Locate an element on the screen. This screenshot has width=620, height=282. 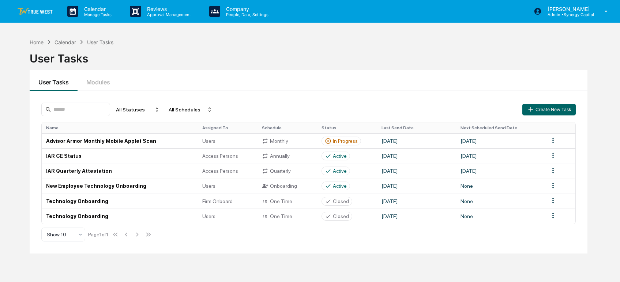
span: Firm Onboard is located at coordinates (217, 202).